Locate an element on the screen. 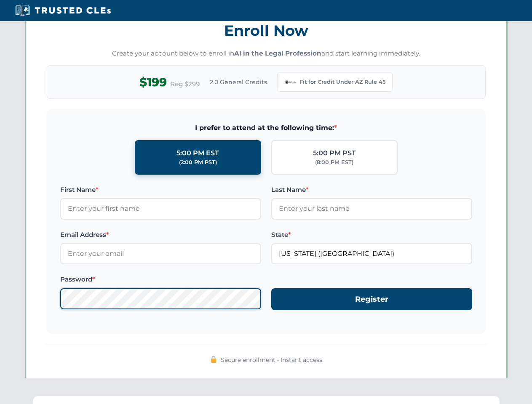 The height and width of the screenshot is (404, 532). span: Fit for Credit Under AZ Rule 45 is located at coordinates (342, 82).